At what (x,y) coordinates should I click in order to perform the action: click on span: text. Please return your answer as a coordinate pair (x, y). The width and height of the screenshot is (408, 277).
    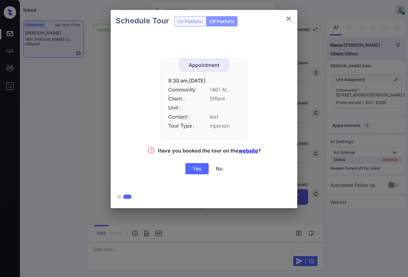
    Looking at the image, I should click on (224, 117).